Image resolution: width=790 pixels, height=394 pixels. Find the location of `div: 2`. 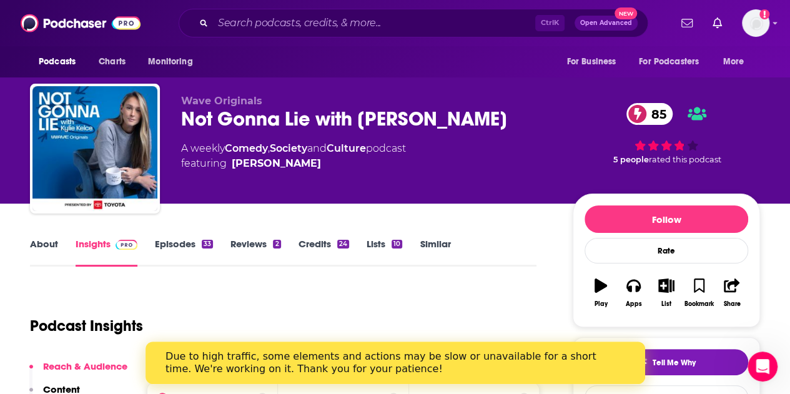

div: 2 is located at coordinates (277, 244).